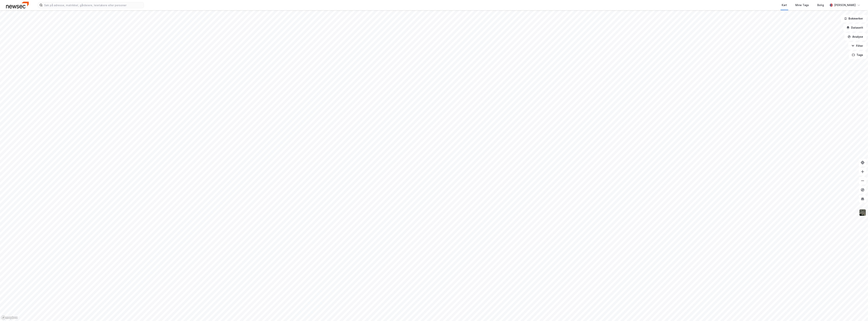 Image resolution: width=868 pixels, height=321 pixels. Describe the element at coordinates (857, 46) in the screenshot. I see `button: Filter` at that location.